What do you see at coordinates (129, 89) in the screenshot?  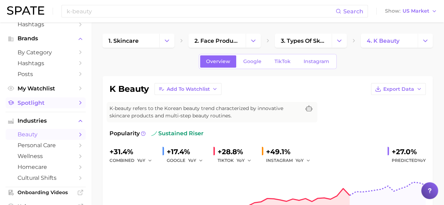 I see `h1: k beauty` at bounding box center [129, 89].